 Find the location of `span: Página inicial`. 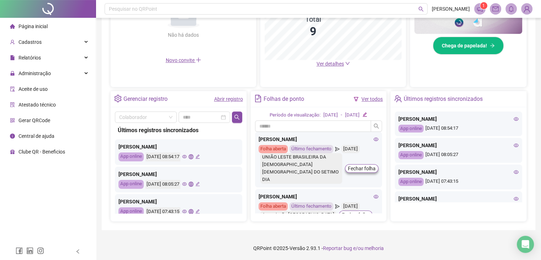

span: Página inicial is located at coordinates (33, 26).